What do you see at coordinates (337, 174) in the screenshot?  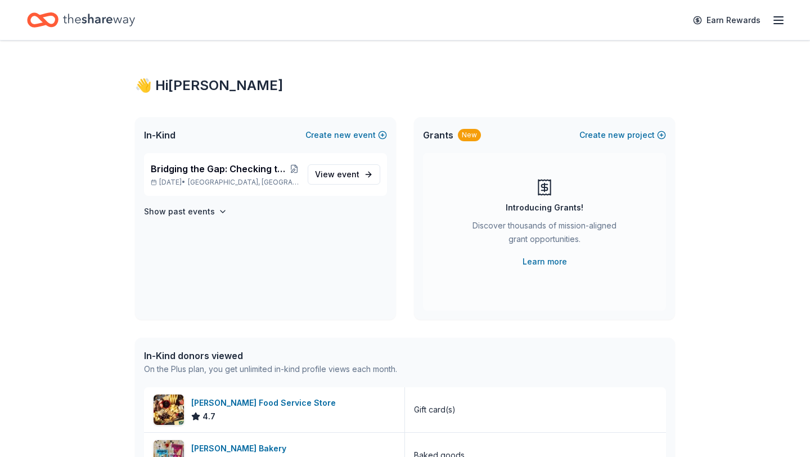 I see `span: View` at bounding box center [337, 174].